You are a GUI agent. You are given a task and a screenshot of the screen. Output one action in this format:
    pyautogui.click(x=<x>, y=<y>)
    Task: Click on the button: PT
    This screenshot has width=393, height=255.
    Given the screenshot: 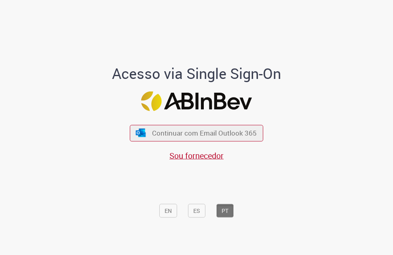 What is the action you would take?
    pyautogui.click(x=225, y=211)
    